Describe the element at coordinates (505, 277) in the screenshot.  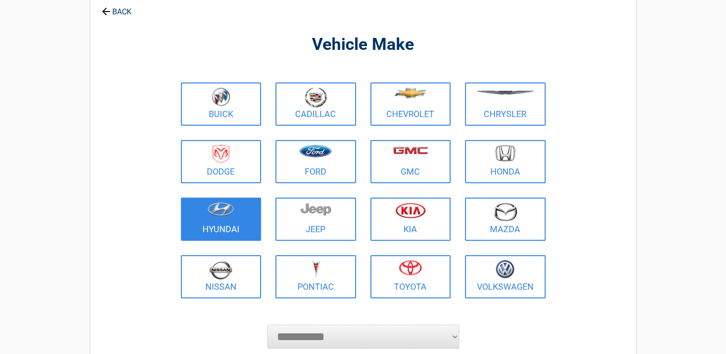
I see `a: Volkswagen` at that location.